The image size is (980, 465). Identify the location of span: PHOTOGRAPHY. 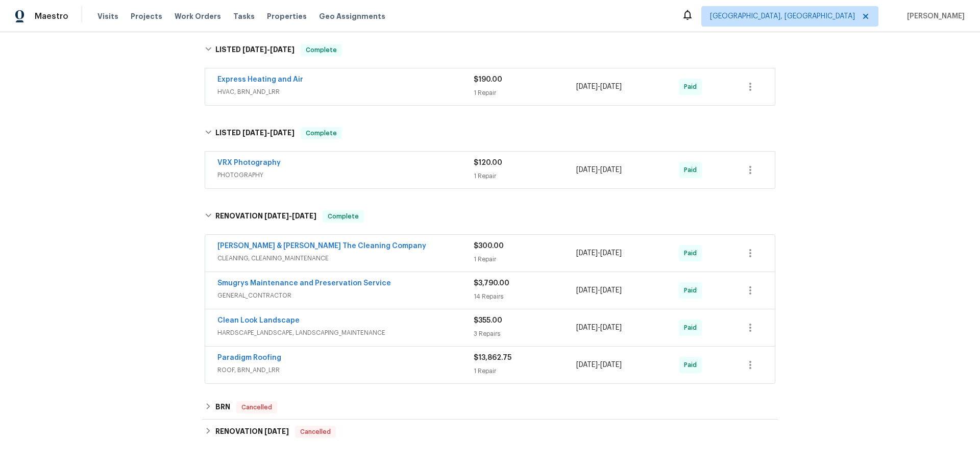
(346, 175).